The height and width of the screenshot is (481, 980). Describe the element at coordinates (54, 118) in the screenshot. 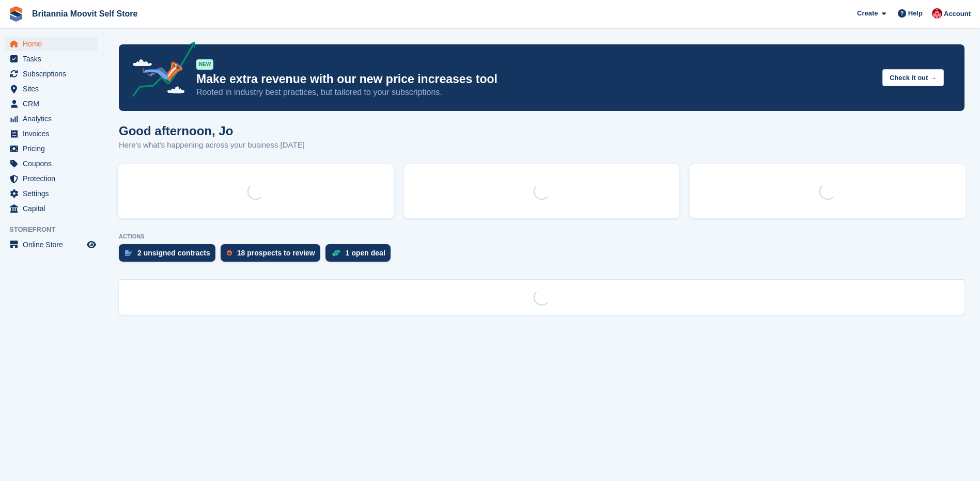

I see `span: Analytics` at that location.